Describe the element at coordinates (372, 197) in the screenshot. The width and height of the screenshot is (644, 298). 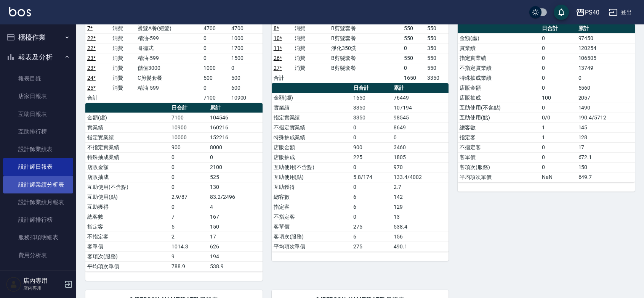
I see `td: 6` at that location.